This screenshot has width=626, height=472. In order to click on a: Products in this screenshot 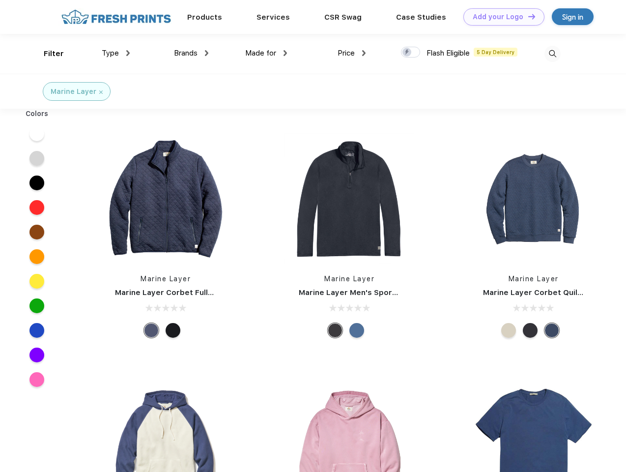, I will do `click(205, 17)`.